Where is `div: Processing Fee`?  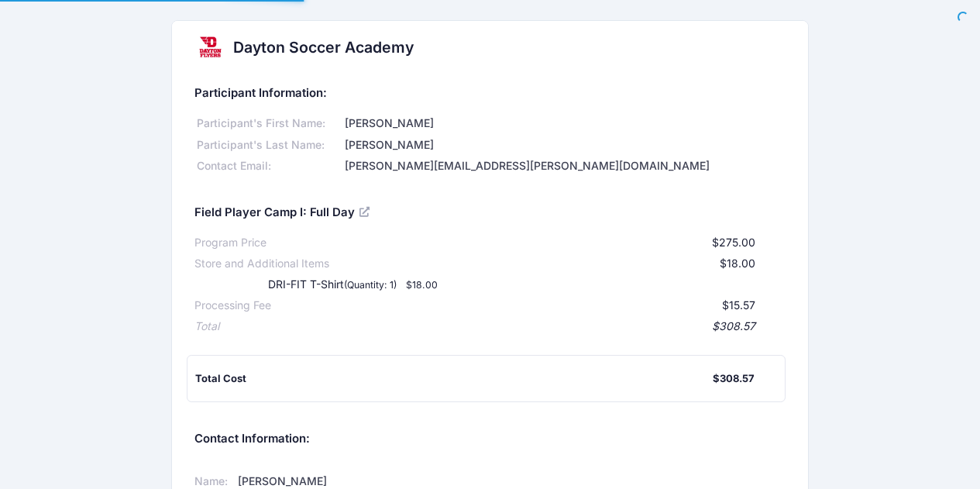 div: Processing Fee is located at coordinates (232, 305).